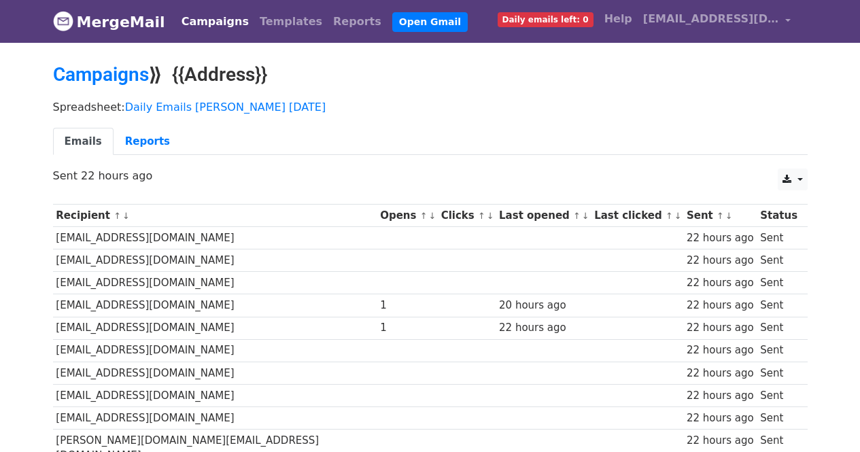  I want to click on th: Clicks, so click(466, 215).